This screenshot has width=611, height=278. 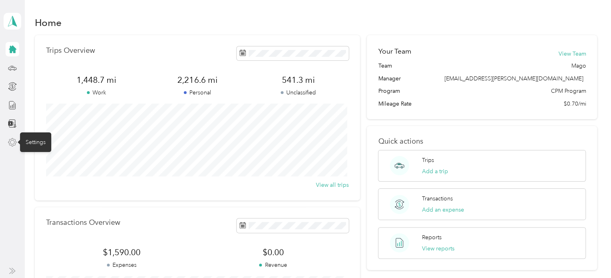 I want to click on span: CPM Program, so click(x=568, y=91).